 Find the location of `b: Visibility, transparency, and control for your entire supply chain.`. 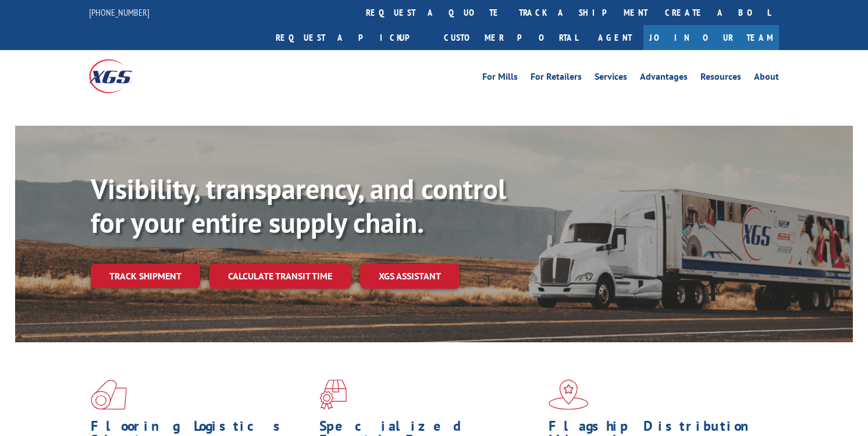

b: Visibility, transparency, and control for your entire supply chain. is located at coordinates (299, 206).